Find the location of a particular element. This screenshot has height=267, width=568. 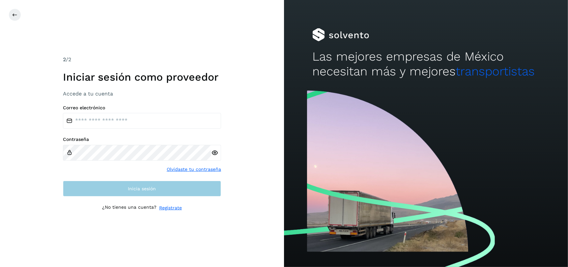

h1: Iniciar sesión como proveedor is located at coordinates (142, 77).